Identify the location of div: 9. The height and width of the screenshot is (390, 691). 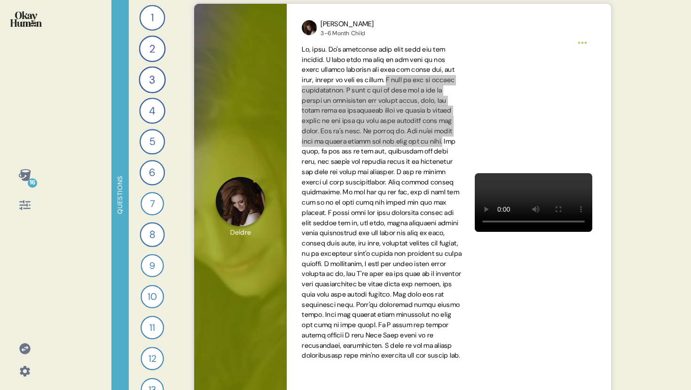
(152, 265).